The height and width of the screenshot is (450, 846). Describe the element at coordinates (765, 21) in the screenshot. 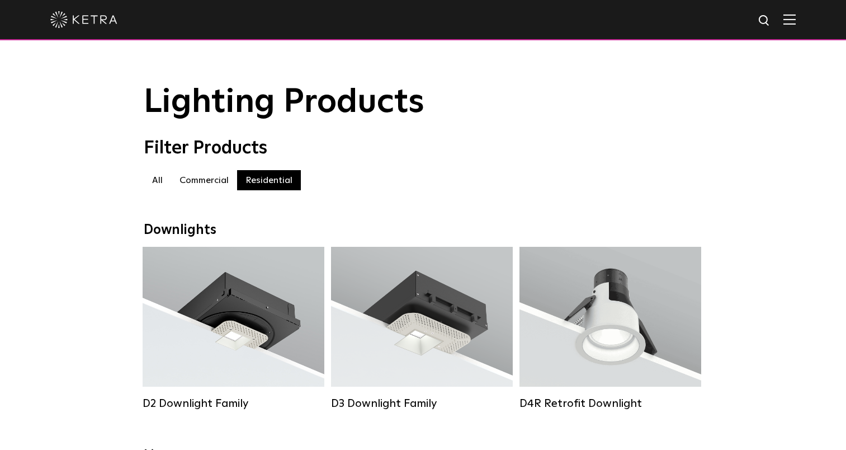

I see `img: search icon` at that location.